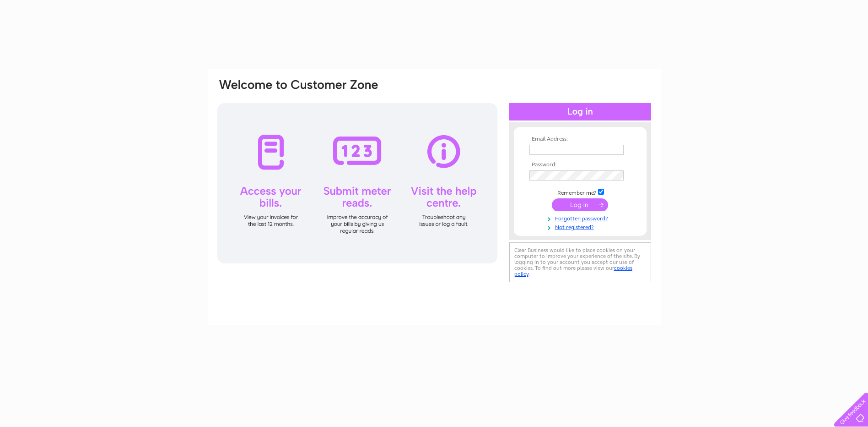  What do you see at coordinates (581, 226) in the screenshot?
I see `a: Not registered?` at bounding box center [581, 226].